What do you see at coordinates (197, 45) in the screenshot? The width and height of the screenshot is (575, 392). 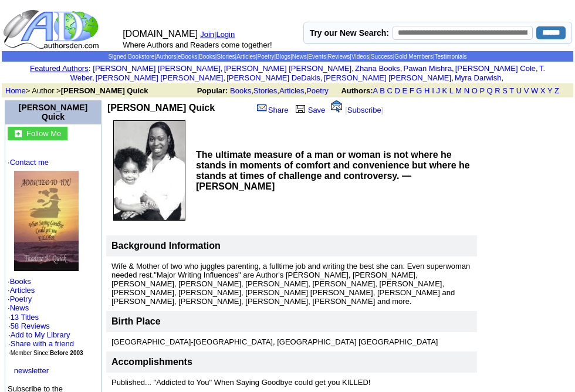 I see `font: Where Authors and Readers come together!` at bounding box center [197, 45].